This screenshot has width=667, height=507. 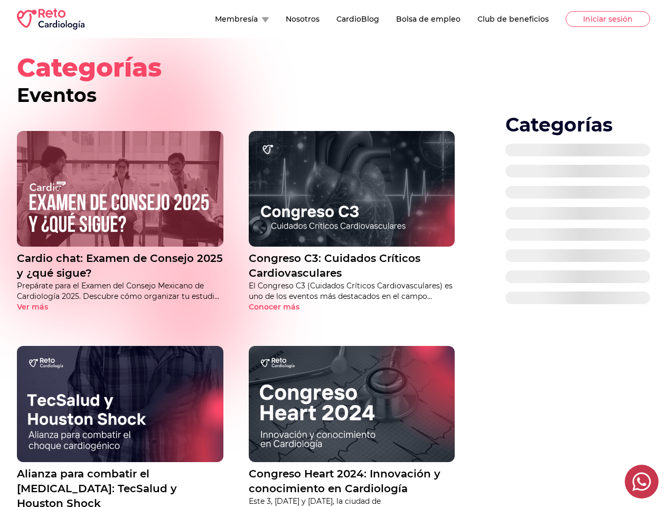 I want to click on button: Nosotros, so click(x=303, y=19).